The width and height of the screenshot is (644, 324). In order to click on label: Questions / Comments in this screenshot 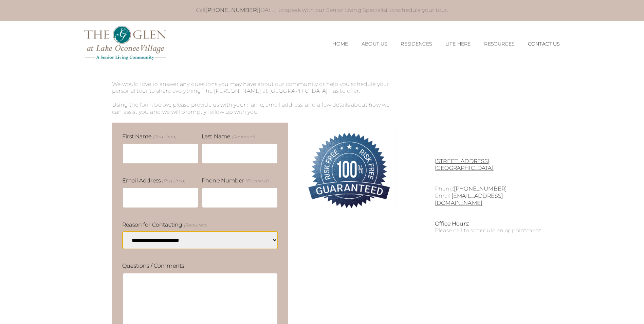, I will do `click(153, 266)`.